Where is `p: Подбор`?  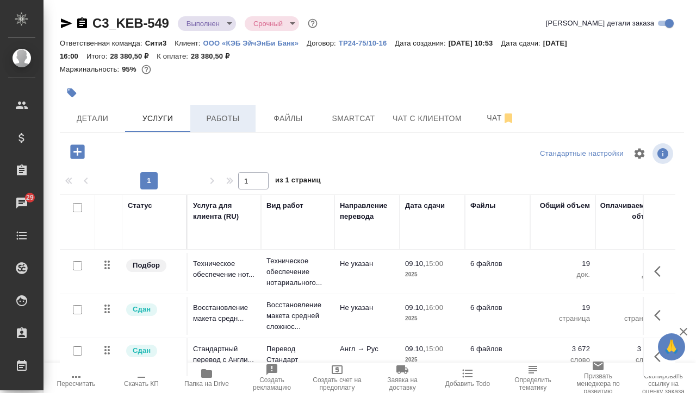 p: Подбор is located at coordinates (146, 266).